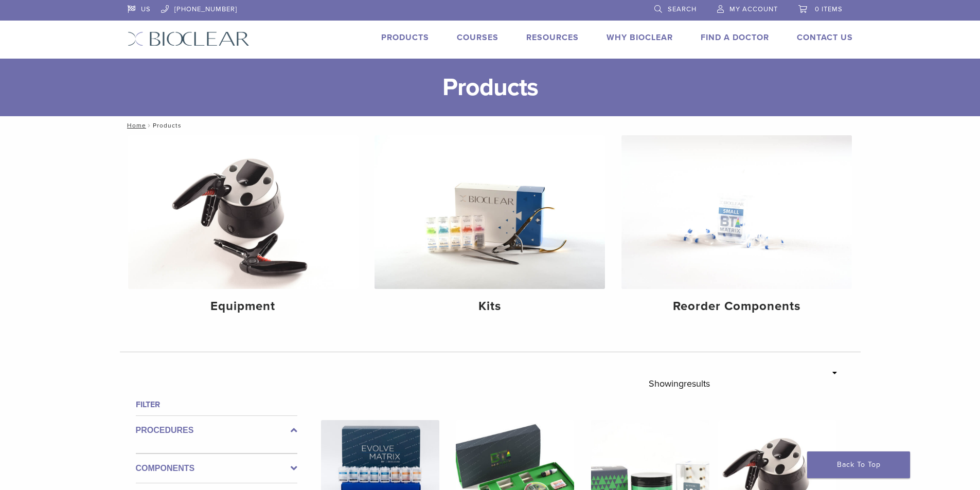 The height and width of the screenshot is (490, 980). Describe the element at coordinates (189, 39) in the screenshot. I see `img: Bioclear` at that location.